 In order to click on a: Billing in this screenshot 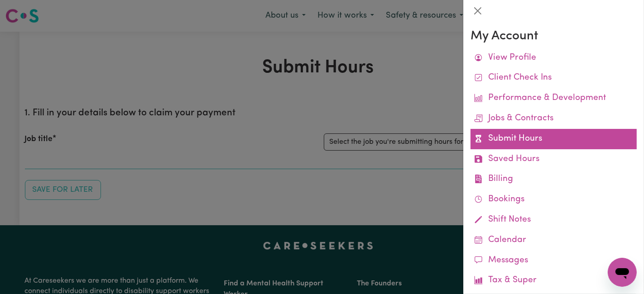, I will do `click(553, 179)`.